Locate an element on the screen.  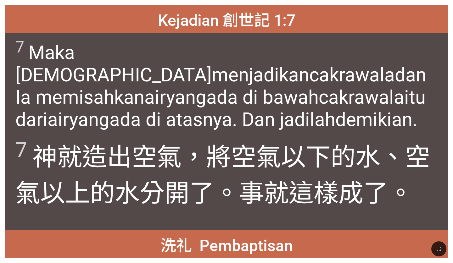
wh834: ada di bawah is located at coordinates (221, 109).